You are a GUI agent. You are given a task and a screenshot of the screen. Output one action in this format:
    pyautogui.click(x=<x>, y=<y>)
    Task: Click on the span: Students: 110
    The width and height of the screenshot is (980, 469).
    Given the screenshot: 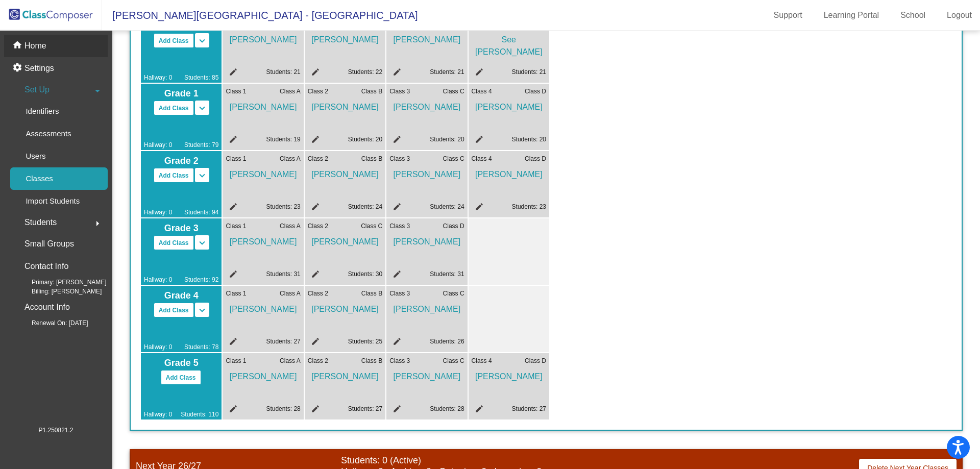 What is the action you would take?
    pyautogui.click(x=199, y=415)
    